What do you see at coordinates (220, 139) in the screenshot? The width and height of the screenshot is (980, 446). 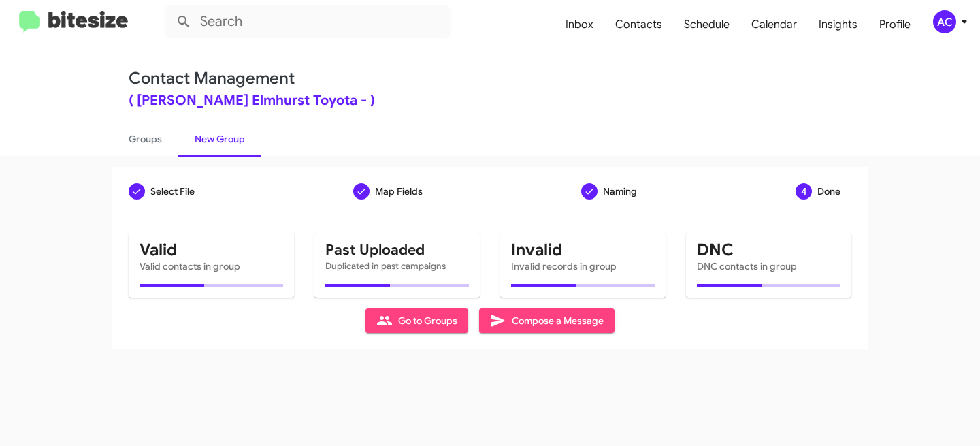 I see `a: New Group` at bounding box center [220, 139].